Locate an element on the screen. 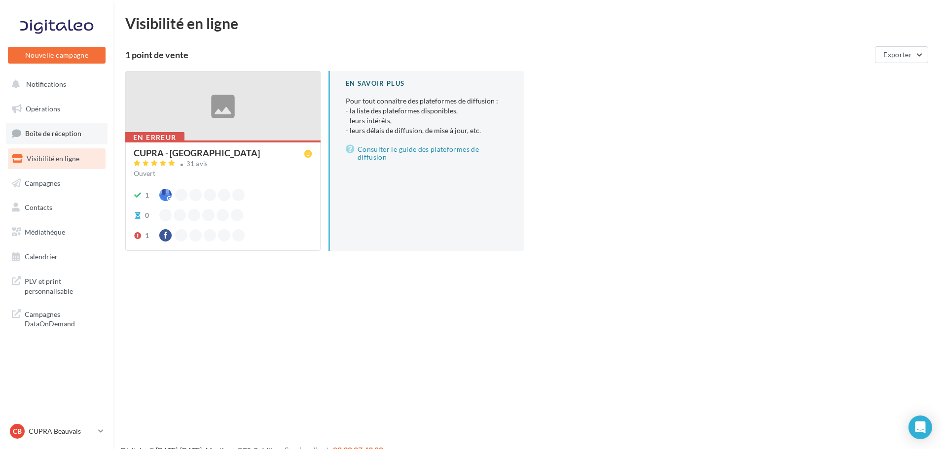  span: Visibilité en ligne is located at coordinates (53, 158).